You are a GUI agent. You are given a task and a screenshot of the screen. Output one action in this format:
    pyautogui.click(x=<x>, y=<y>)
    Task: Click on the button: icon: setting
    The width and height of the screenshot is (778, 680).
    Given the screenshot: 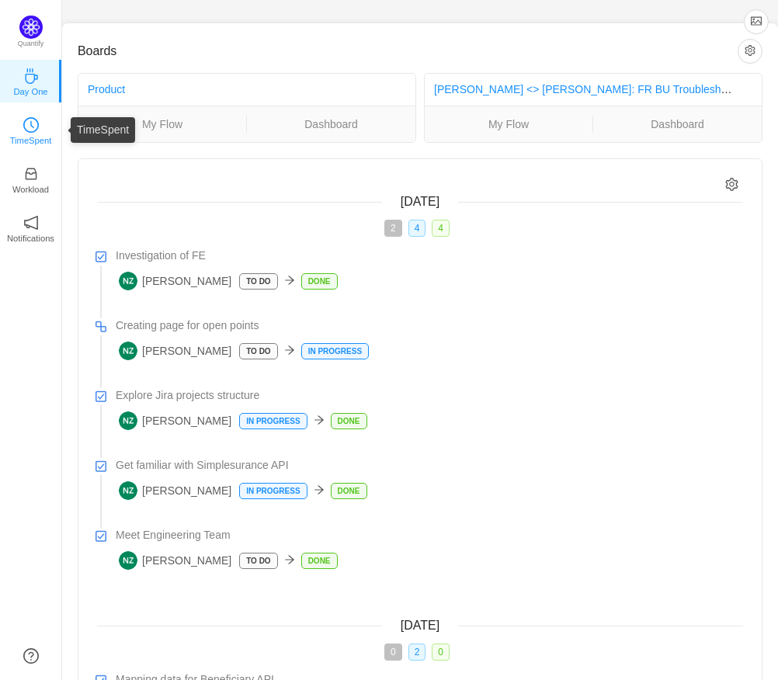 What is the action you would take?
    pyautogui.click(x=750, y=51)
    